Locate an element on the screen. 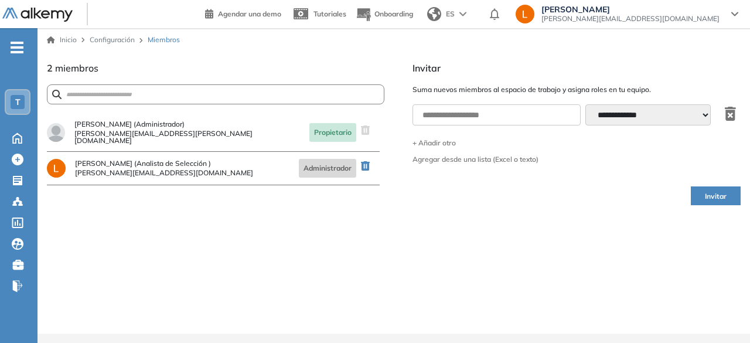 The width and height of the screenshot is (750, 343). span: Suma nuevos miembros al espacio de trabajo y asigna roles en tu equipo. is located at coordinates (576, 90).